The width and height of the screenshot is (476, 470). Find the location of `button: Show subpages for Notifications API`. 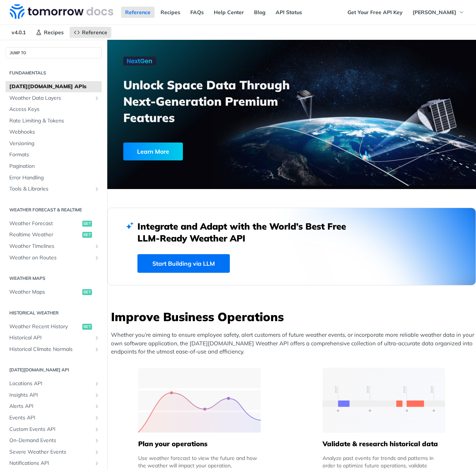

button: Show subpages for Notifications API is located at coordinates (97, 464).